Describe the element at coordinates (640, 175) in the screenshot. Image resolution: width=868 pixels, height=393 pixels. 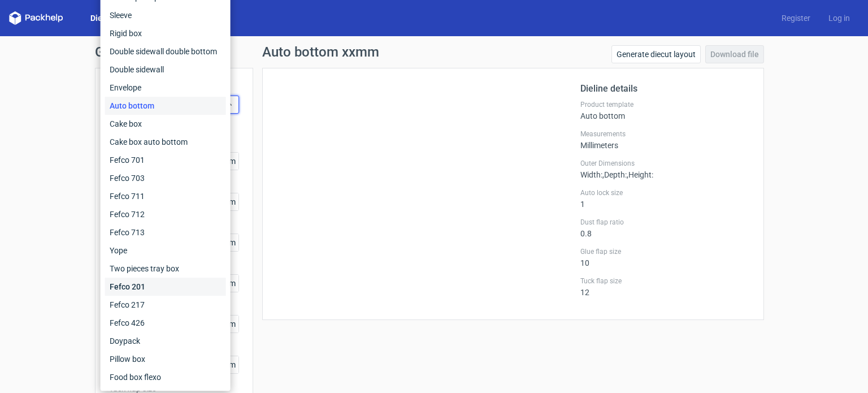
I see `span: , Height :` at that location.